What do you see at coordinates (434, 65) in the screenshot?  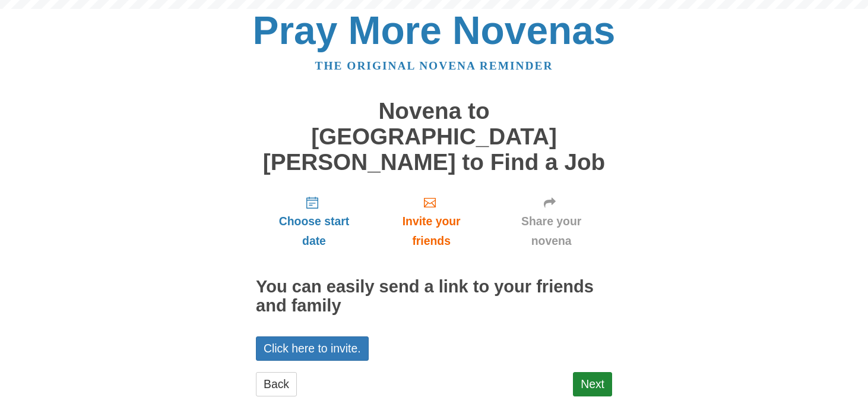 I see `a: The original novena reminder` at bounding box center [434, 65].